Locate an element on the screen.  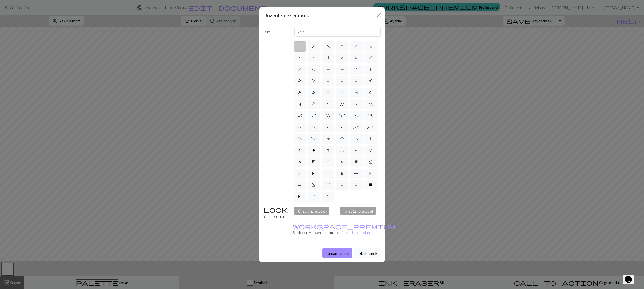
span: c is located at coordinates (356, 139).